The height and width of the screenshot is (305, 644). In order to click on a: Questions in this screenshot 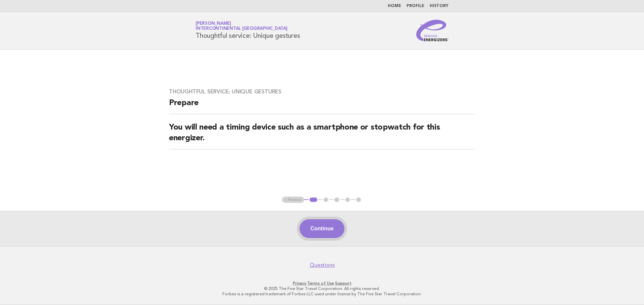, I will do `click(322, 265)`.